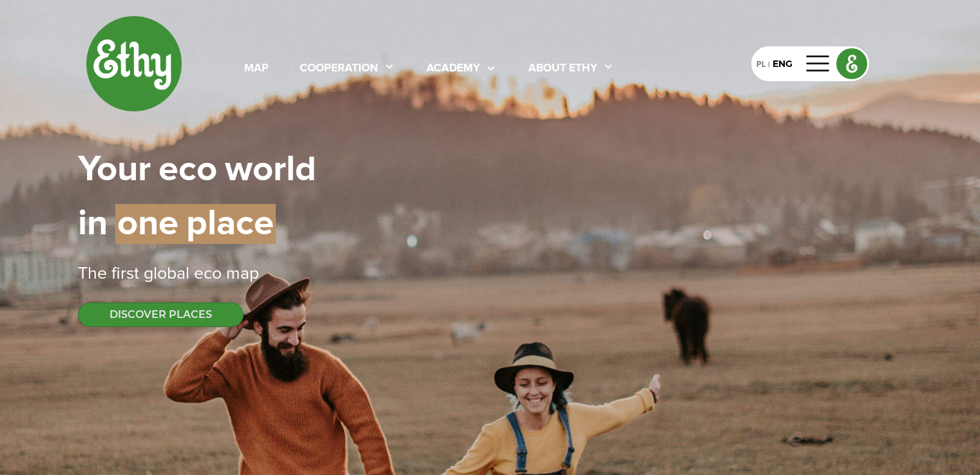 Image resolution: width=980 pixels, height=475 pixels. What do you see at coordinates (93, 224) in the screenshot?
I see `span: in` at bounding box center [93, 224].